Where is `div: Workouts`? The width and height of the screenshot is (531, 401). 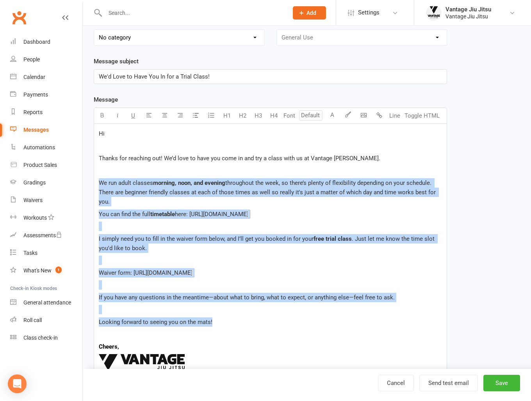
div: Workouts is located at coordinates (35, 218).